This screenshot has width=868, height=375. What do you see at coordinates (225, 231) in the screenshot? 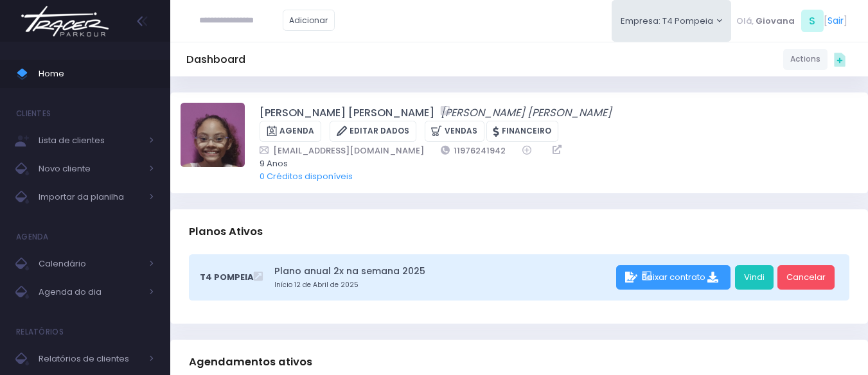
I see `h3: Planos Ativos` at bounding box center [225, 231].